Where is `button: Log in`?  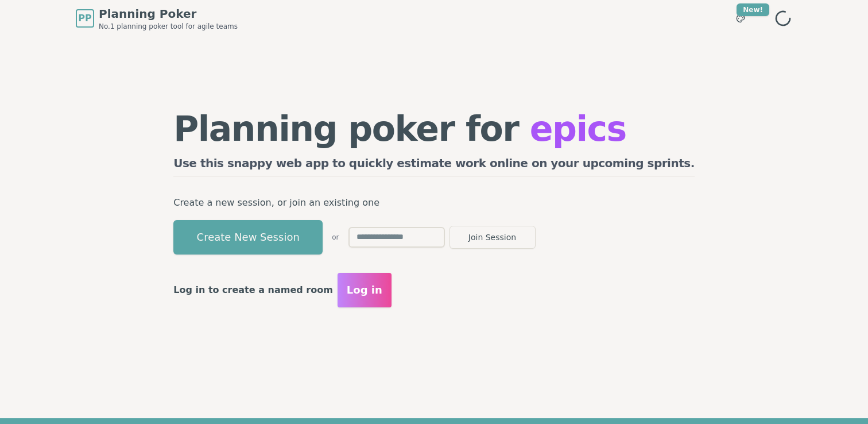 button: Log in is located at coordinates (364, 290).